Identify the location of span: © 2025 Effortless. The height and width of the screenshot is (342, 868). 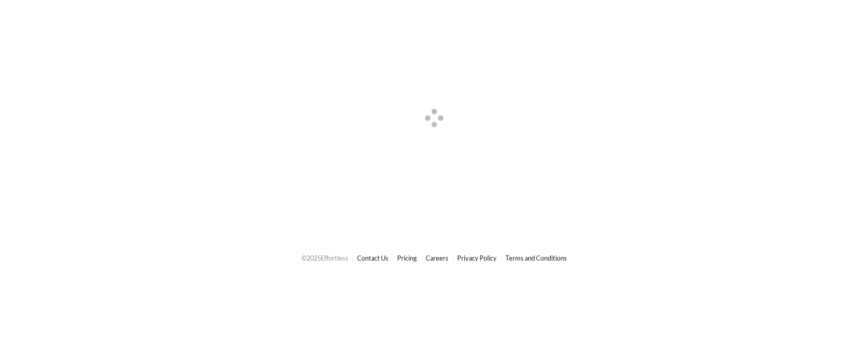
(325, 258).